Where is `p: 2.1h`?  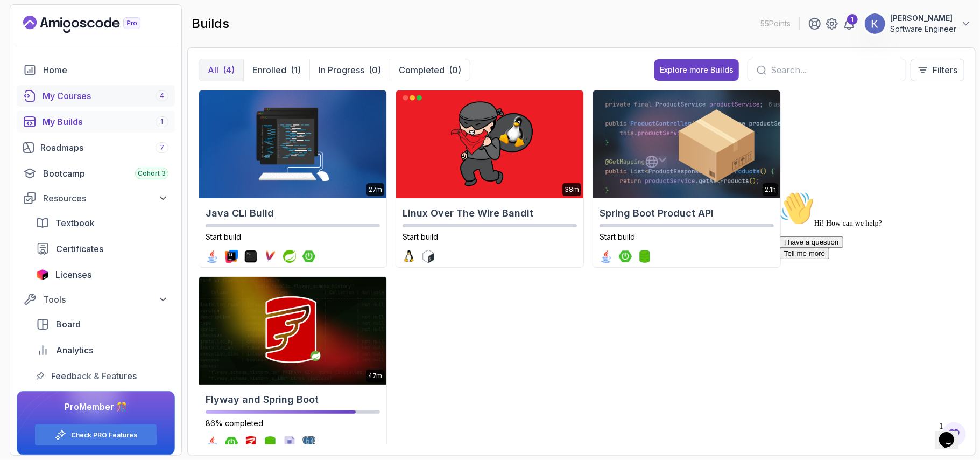
p: 2.1h is located at coordinates (770, 190).